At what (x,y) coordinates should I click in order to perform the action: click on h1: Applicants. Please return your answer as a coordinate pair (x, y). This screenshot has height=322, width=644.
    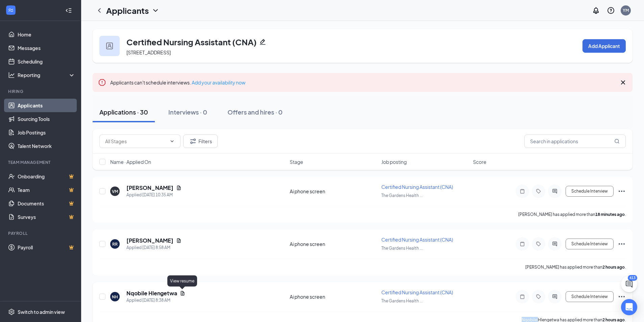
    Looking at the image, I should click on (127, 10).